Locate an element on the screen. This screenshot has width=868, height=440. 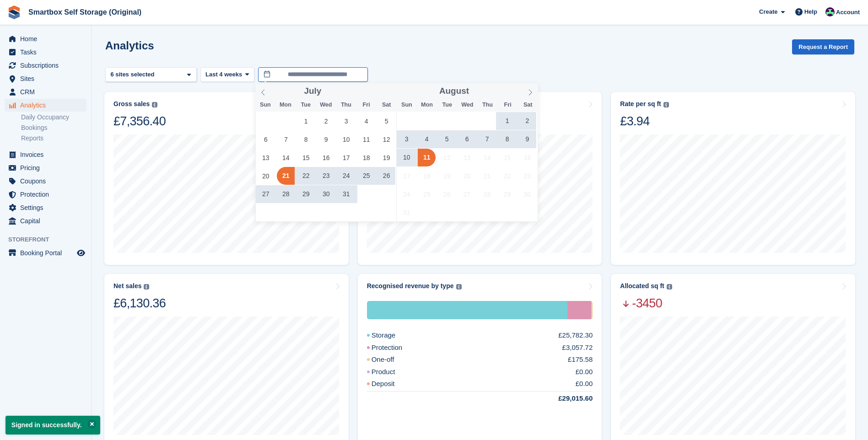
span: August 15, 2025 is located at coordinates (507, 157).